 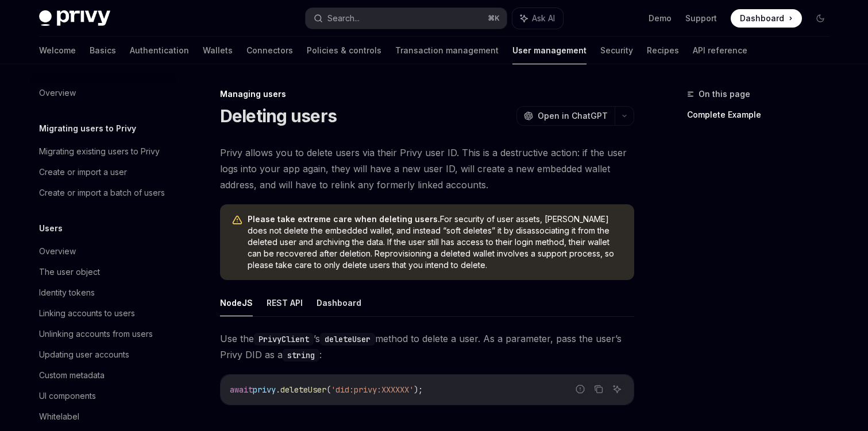 I want to click on button: Toggle dark mode, so click(x=820, y=18).